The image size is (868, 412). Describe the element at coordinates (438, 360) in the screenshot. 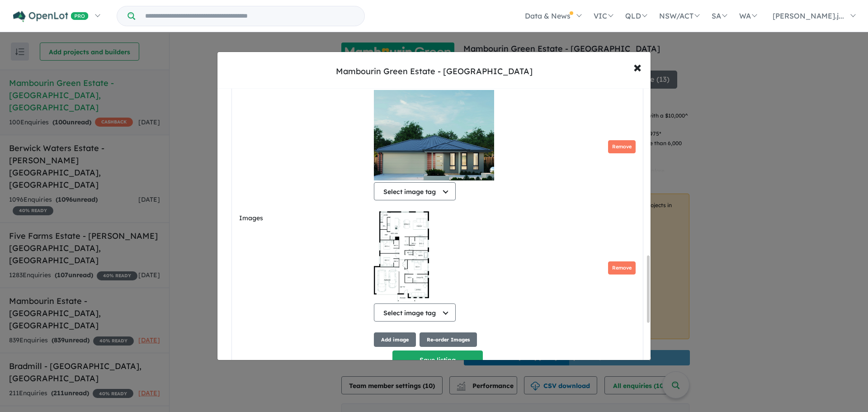

I see `button: Save listing` at that location.